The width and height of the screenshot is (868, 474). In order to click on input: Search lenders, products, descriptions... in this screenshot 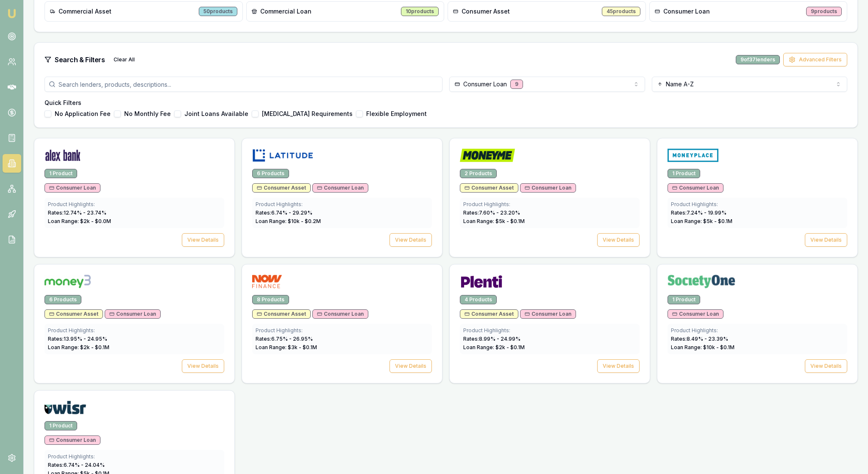, I will do `click(244, 85)`.